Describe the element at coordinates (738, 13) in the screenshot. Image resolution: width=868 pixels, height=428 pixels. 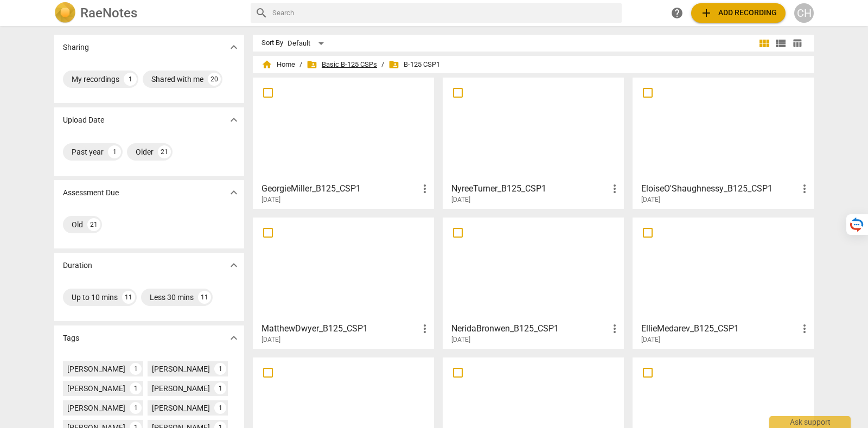
I see `button: Upload` at that location.